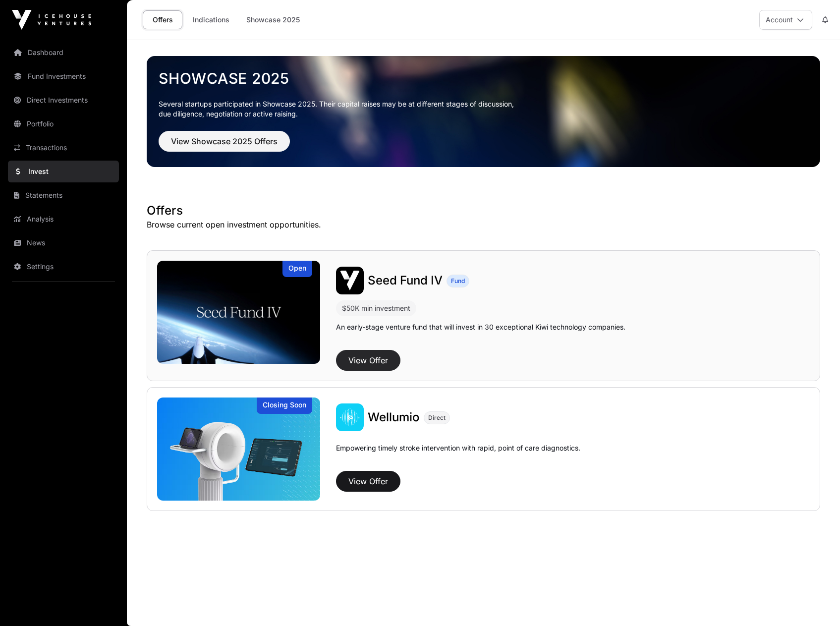  I want to click on a: View Showcase 2025 Offers, so click(224, 146).